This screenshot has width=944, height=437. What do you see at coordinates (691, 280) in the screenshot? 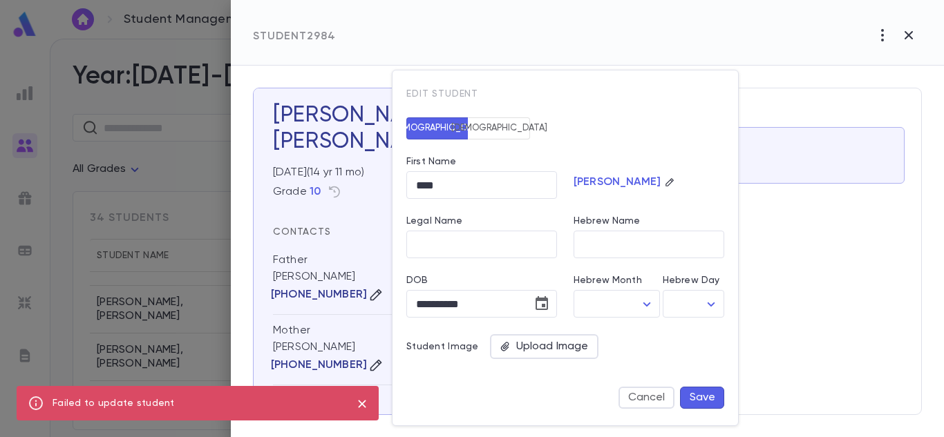
I see `label: Hebrew Day` at bounding box center [691, 280].